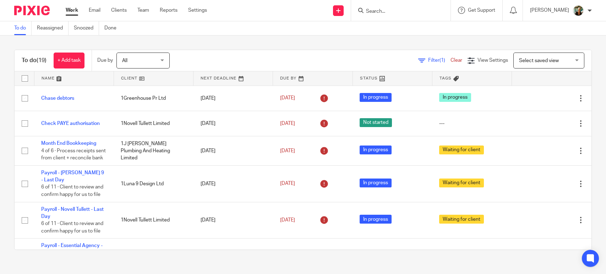  What do you see at coordinates (456, 60) in the screenshot?
I see `a: Clear` at bounding box center [456, 60].